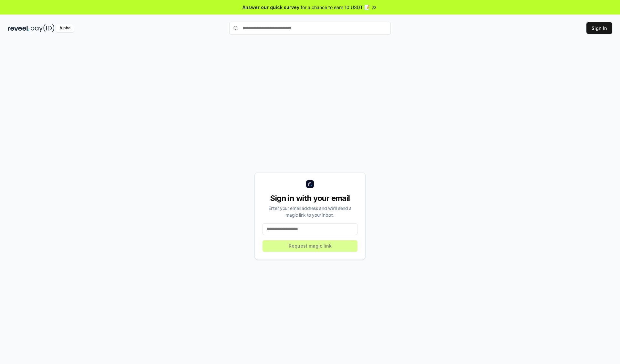 This screenshot has height=364, width=620. Describe the element at coordinates (335, 7) in the screenshot. I see `span: for a chance to earn 10 USDT 📝` at that location.